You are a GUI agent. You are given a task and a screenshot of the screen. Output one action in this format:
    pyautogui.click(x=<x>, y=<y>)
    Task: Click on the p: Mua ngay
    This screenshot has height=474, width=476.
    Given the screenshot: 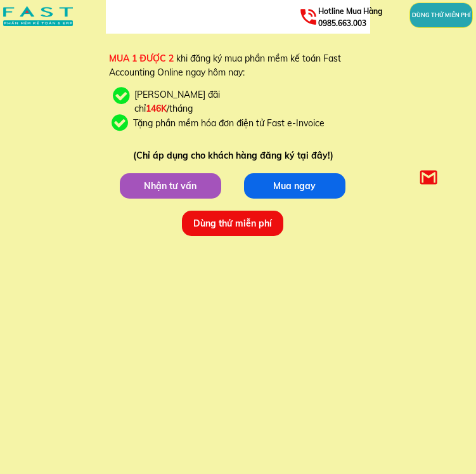 What is the action you would take?
    pyautogui.click(x=295, y=186)
    